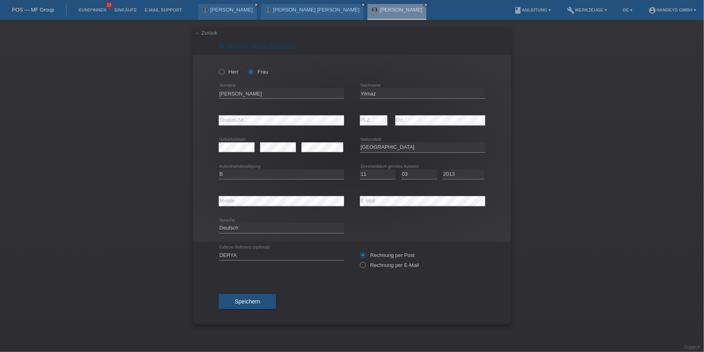  Describe the element at coordinates (571, 10) in the screenshot. I see `i: build` at that location.